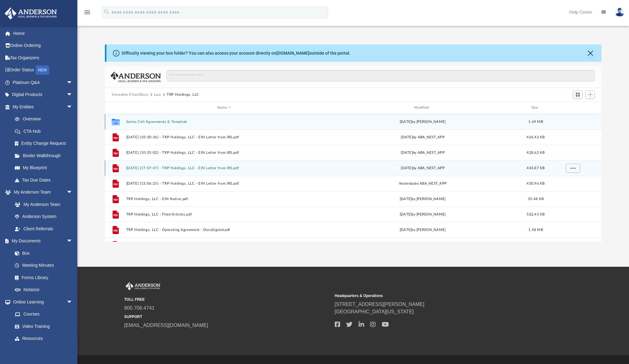 The image size is (629, 364). Describe the element at coordinates (535, 214) in the screenshot. I see `span: 522.41 KB` at that location.